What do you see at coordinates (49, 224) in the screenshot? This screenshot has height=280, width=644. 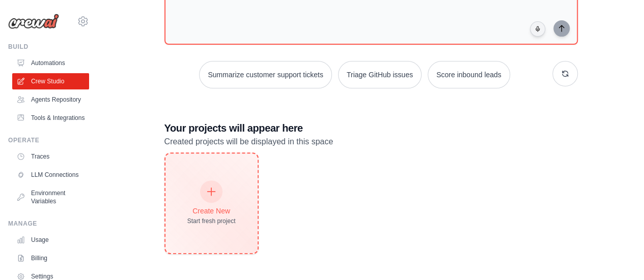 I see `div: Manage` at bounding box center [49, 224].